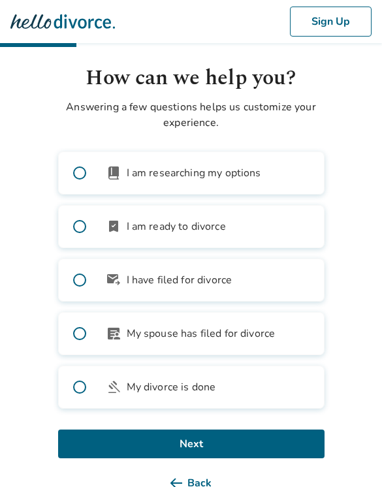 The width and height of the screenshot is (382, 487). Describe the element at coordinates (201, 334) in the screenshot. I see `span: My spouse has filed for divorce` at that location.